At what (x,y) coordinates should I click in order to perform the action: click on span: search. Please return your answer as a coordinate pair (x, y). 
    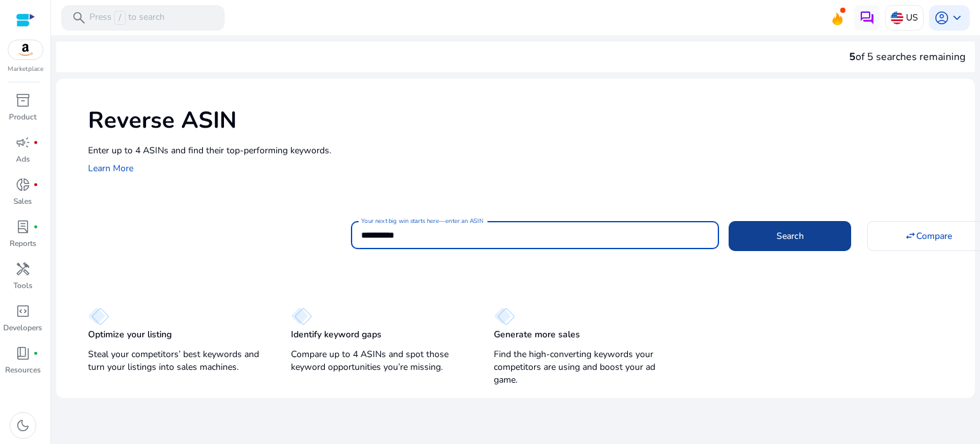
    Looking at the image, I should click on (79, 18).